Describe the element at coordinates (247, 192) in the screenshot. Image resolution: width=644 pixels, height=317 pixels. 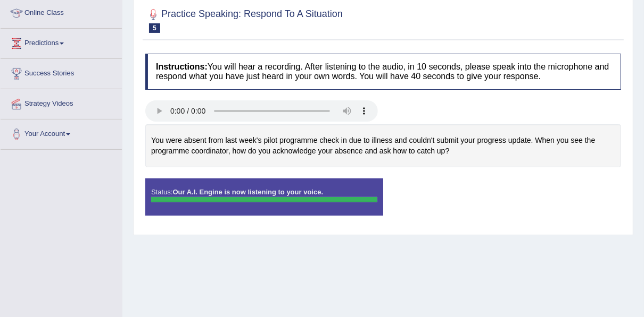
I see `strong: Our A.I. Engine is now listening to your voice.` at that location.